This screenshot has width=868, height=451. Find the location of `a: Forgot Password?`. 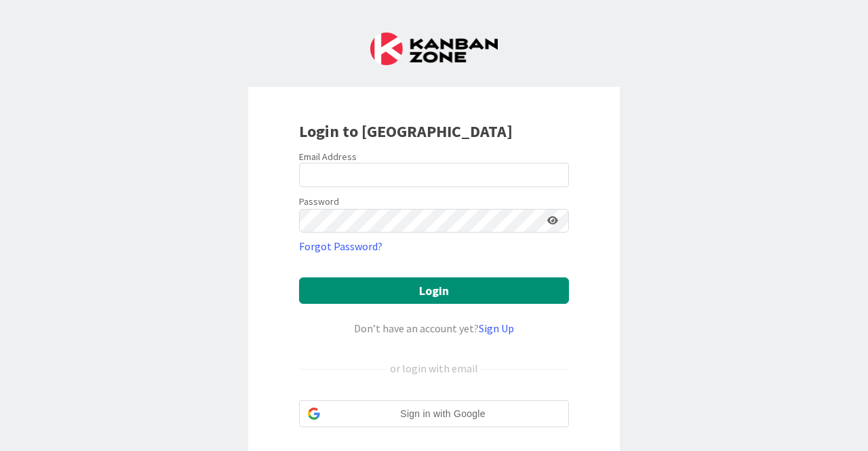

a: Forgot Password? is located at coordinates (340, 246).